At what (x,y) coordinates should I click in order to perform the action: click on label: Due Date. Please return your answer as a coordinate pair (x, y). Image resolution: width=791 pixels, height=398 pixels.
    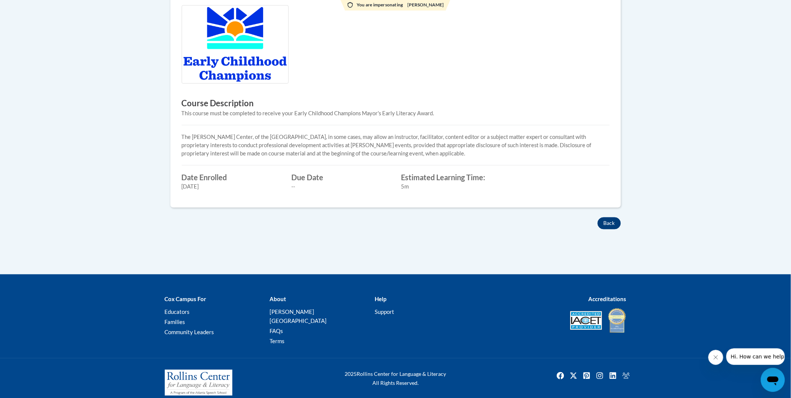
    Looking at the image, I should click on (340, 177).